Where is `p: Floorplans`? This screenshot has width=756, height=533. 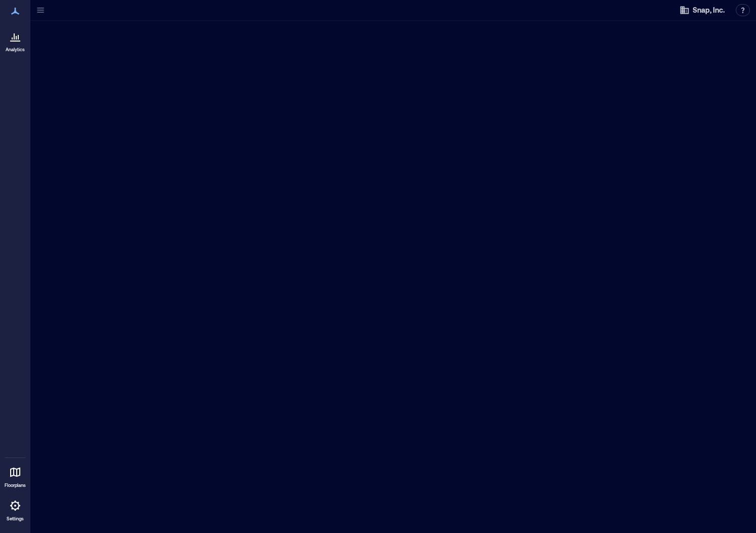
p: Floorplans is located at coordinates (15, 486).